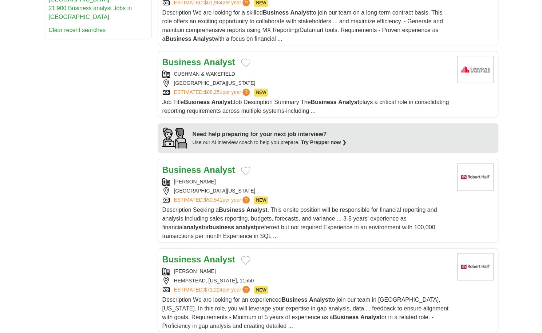 The height and width of the screenshot is (333, 542). I want to click on span: $50,541, so click(213, 200).